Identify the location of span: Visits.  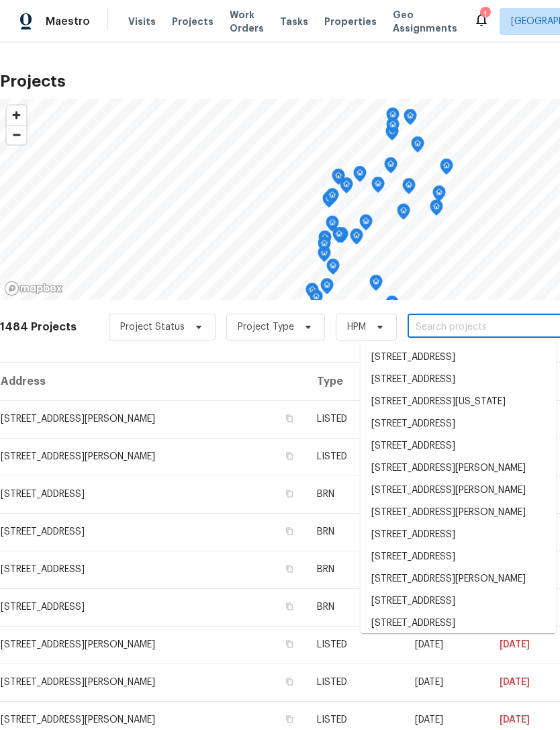
(141, 22).